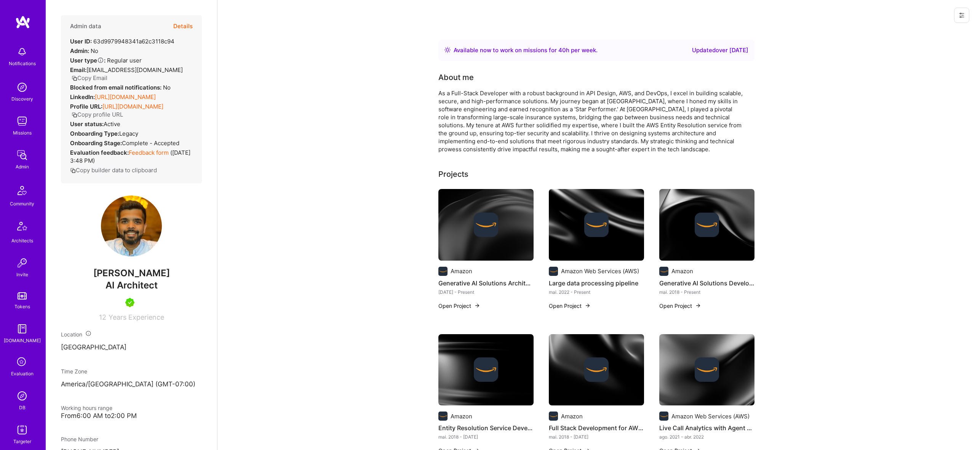 The image size is (975, 450). I want to click on strong: User type :, so click(88, 60).